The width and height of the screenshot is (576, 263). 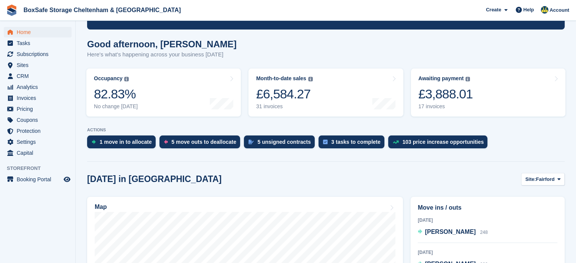 What do you see at coordinates (39, 32) in the screenshot?
I see `span: Home` at bounding box center [39, 32].